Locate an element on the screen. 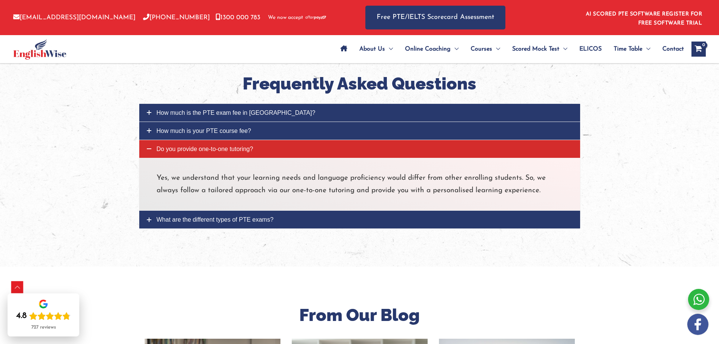  a: 1300 000 783 is located at coordinates (238, 17).